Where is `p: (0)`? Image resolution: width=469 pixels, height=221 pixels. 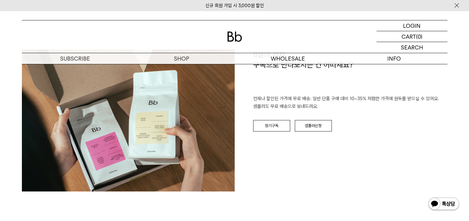 p: (0) is located at coordinates (419, 36).